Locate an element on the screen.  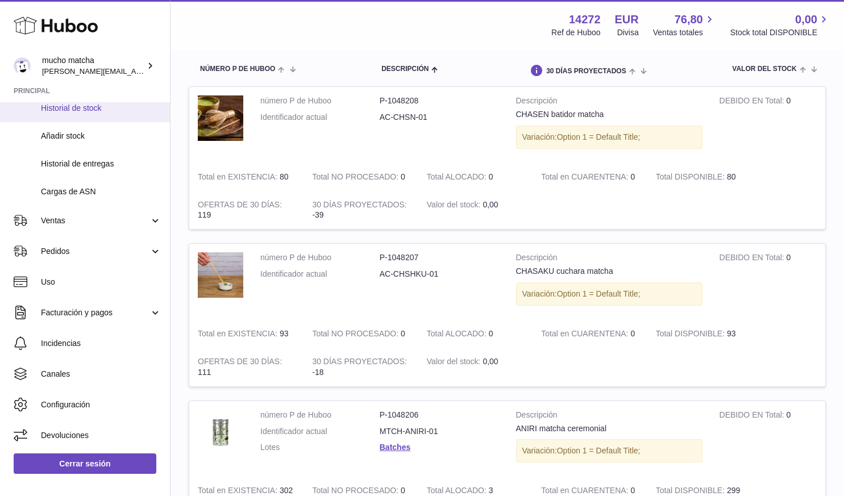
span: Ventas is located at coordinates (95, 220).